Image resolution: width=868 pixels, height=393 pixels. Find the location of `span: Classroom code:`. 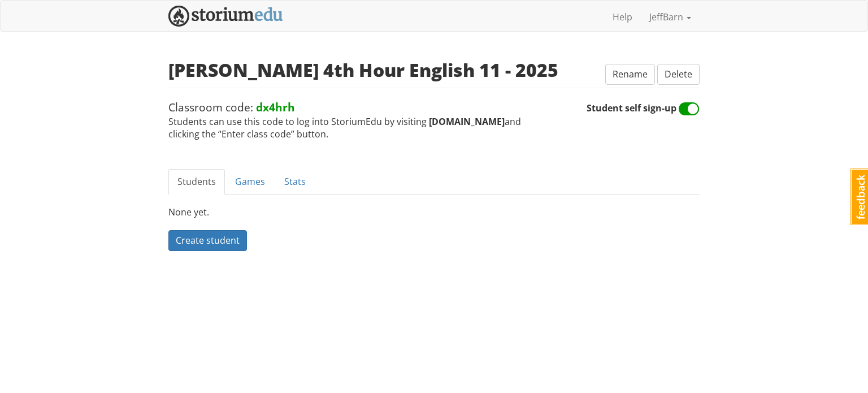

span: Classroom code: is located at coordinates (232, 107).